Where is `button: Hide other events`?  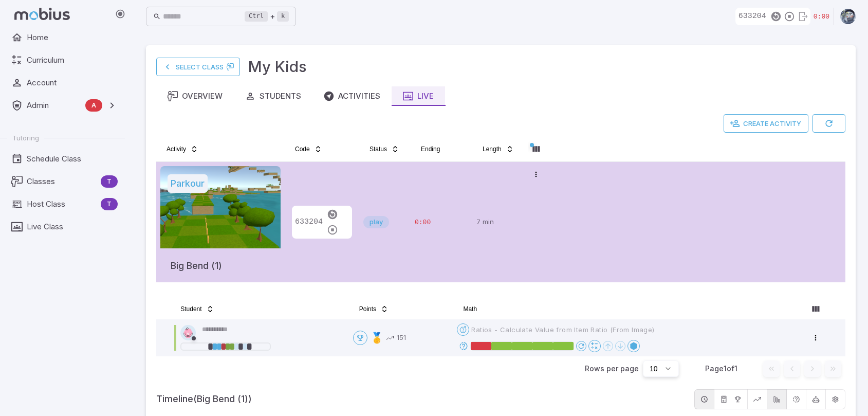 button: Hide other events is located at coordinates (835, 399).